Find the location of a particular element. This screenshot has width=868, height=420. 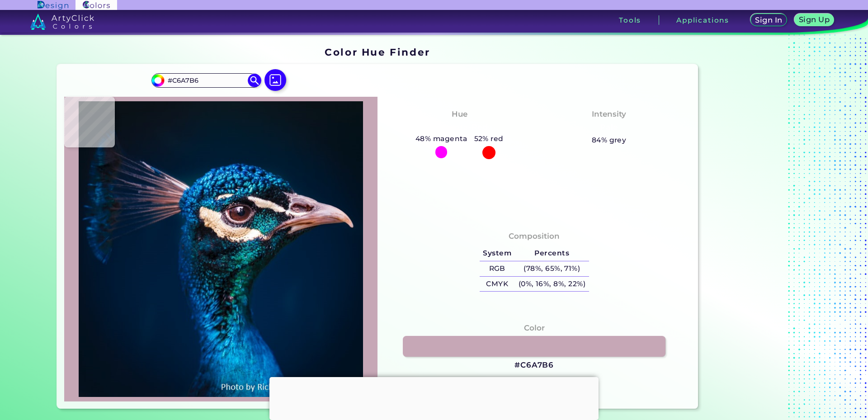

img: icon picture is located at coordinates (276, 80).